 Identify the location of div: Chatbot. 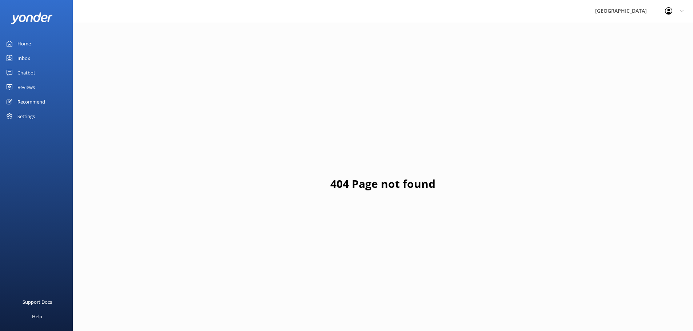
(26, 73).